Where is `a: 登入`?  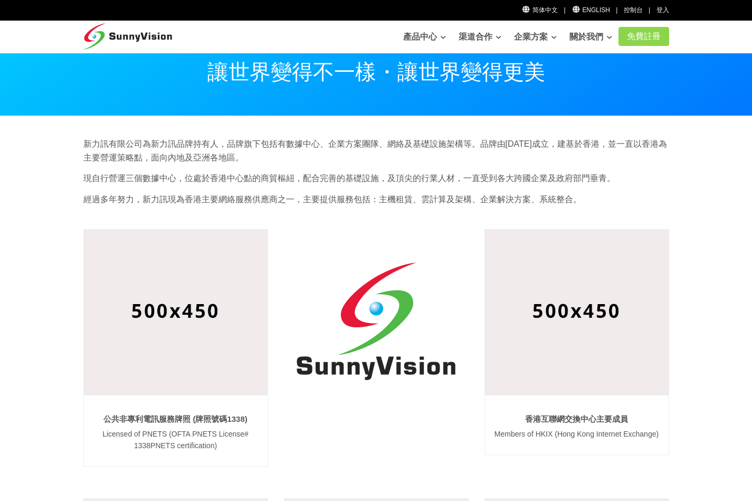
a: 登入 is located at coordinates (662, 10).